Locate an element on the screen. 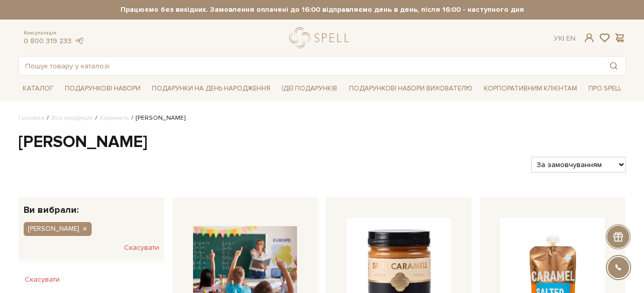  a: telegram is located at coordinates (79, 41).